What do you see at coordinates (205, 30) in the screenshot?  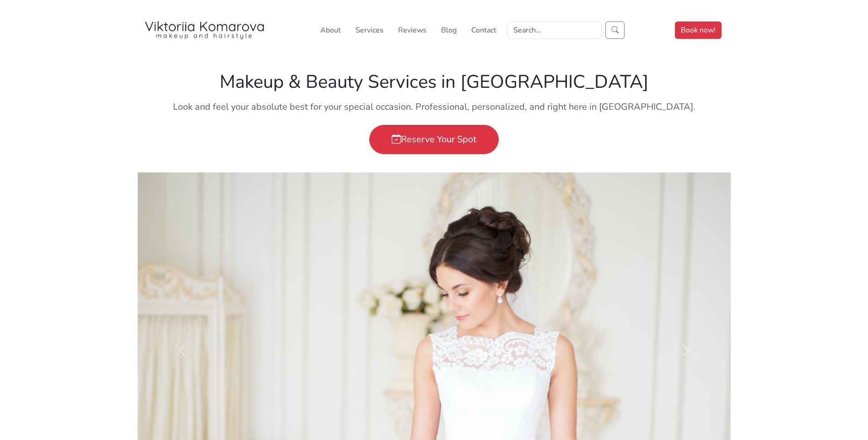 I see `img: San Diego Makeup Artist Viktoriia Komarova` at bounding box center [205, 30].